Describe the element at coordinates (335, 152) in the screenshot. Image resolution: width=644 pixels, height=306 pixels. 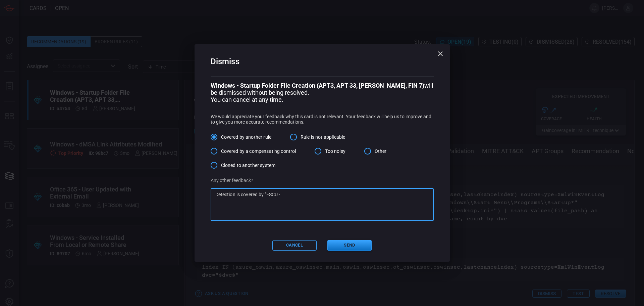
I see `span: Too noisy` at that location.